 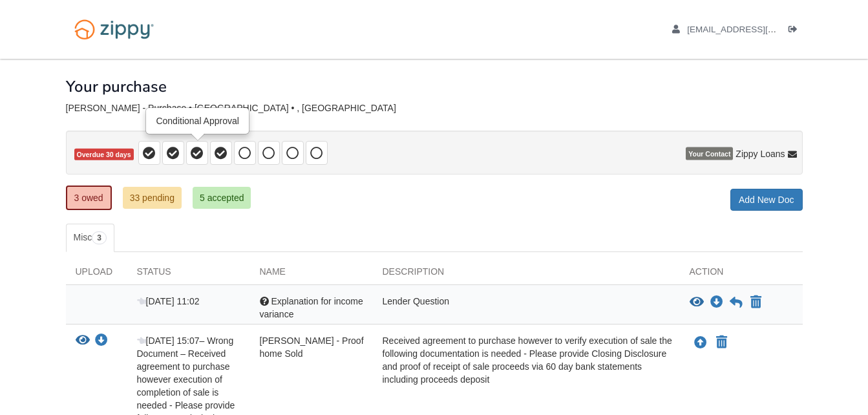 What do you see at coordinates (222, 197) in the screenshot?
I see `a: 5 accepted` at bounding box center [222, 197].